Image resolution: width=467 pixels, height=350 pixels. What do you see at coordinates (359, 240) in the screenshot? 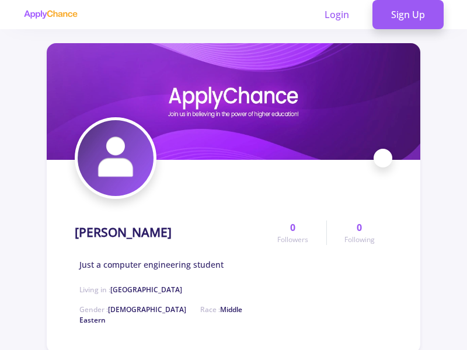
I see `span: Following` at bounding box center [359, 240].